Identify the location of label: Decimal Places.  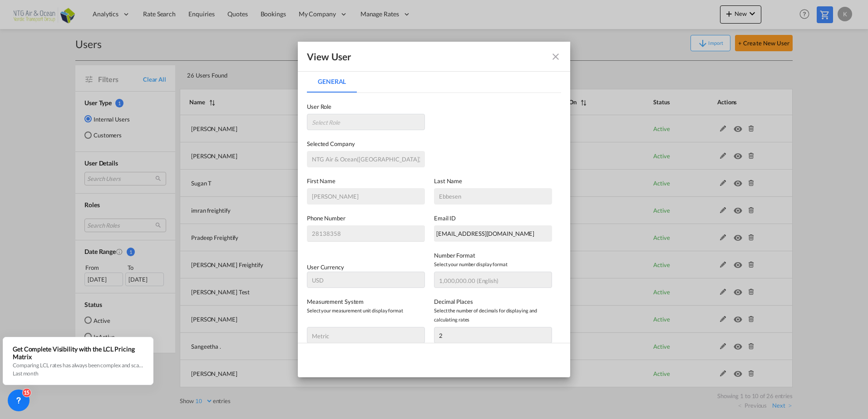
(493, 301).